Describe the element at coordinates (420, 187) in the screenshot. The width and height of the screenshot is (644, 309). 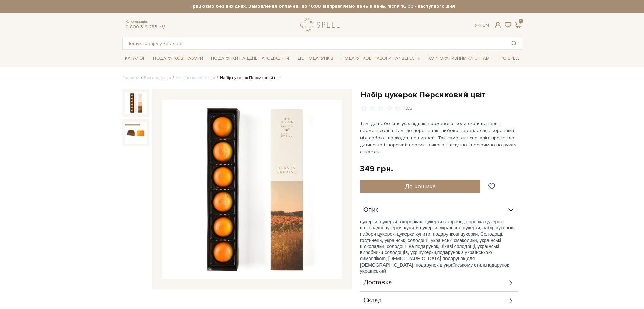
I see `button: До кошика` at that location.